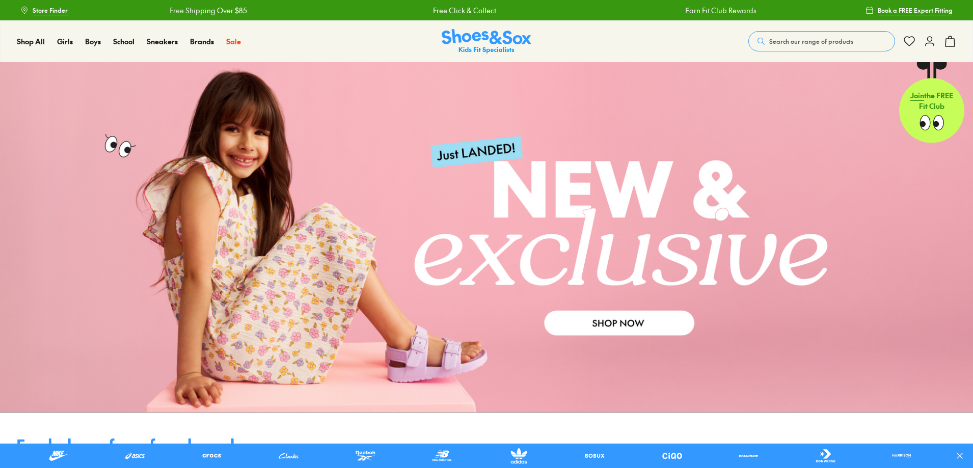 Image resolution: width=973 pixels, height=468 pixels. I want to click on a: Shoes & Sox, so click(487, 41).